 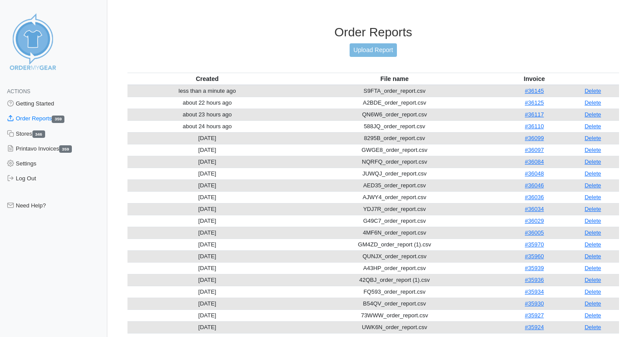 I want to click on td: S9FTA_order_report.csv, so click(x=394, y=91).